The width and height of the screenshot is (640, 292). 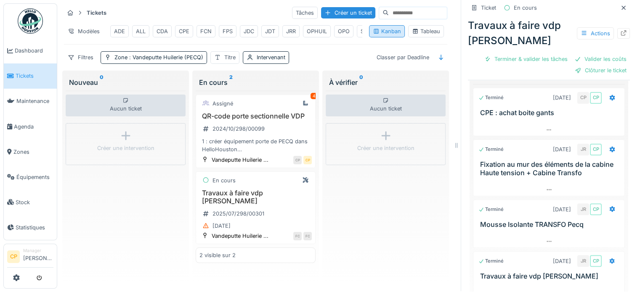 I want to click on div: CDA, so click(x=162, y=31).